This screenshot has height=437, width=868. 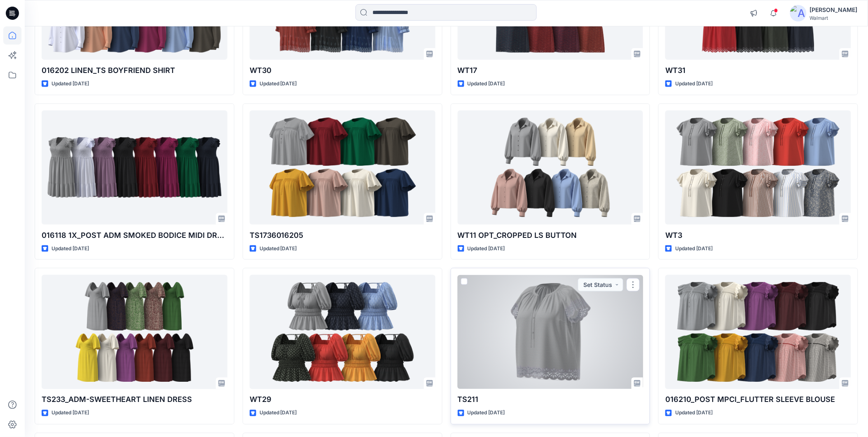 What do you see at coordinates (759, 168) in the screenshot?
I see `a: WT3` at bounding box center [759, 168].